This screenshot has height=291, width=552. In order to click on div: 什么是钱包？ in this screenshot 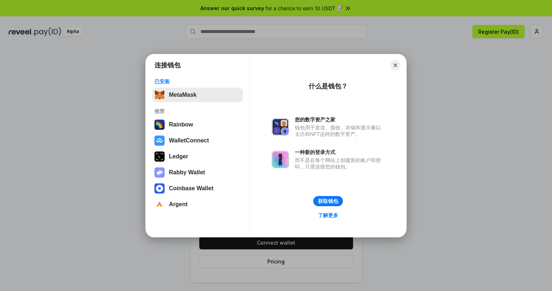, I will do `click(328, 86)`.